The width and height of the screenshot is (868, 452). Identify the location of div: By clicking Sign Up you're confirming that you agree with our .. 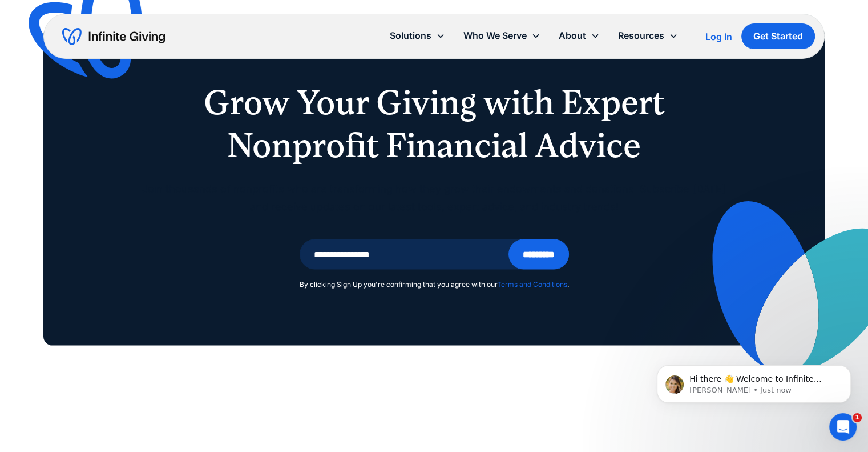
(435, 285).